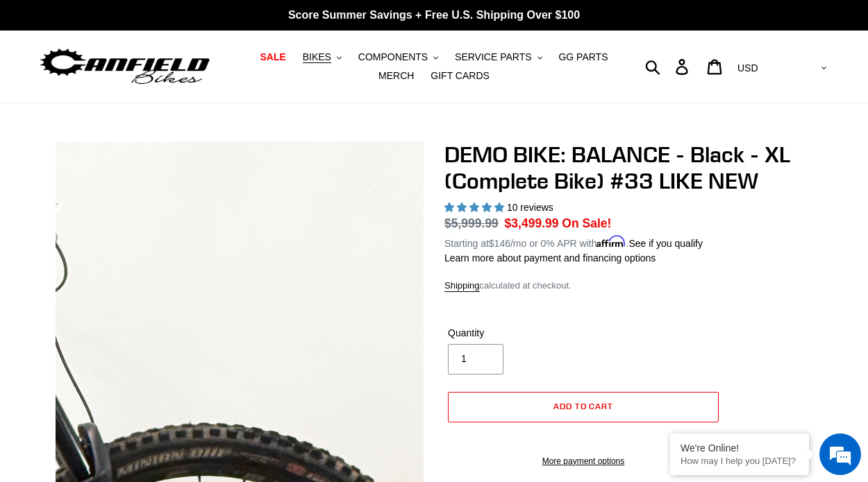  What do you see at coordinates (476, 208) in the screenshot?
I see `span: 5.00 stars` at bounding box center [476, 208].